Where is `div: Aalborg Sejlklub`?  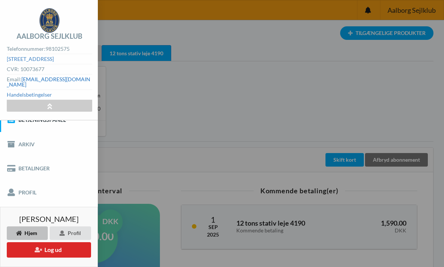 div: Aalborg Sejlklub is located at coordinates (49, 36).